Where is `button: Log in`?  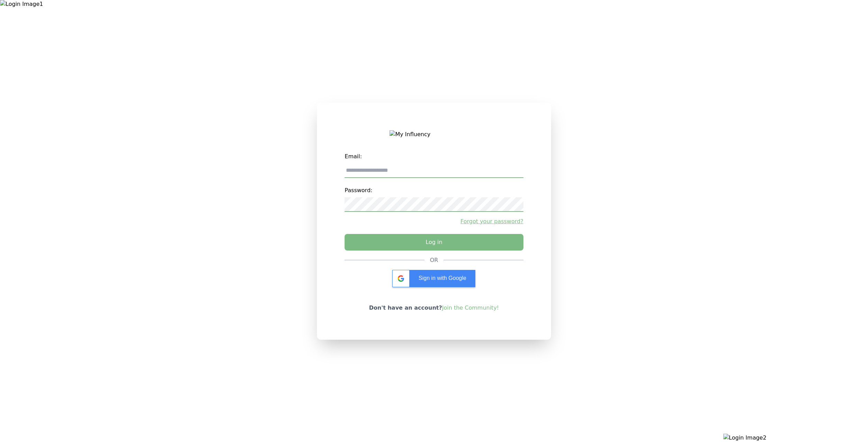
button: Log in is located at coordinates (434, 242).